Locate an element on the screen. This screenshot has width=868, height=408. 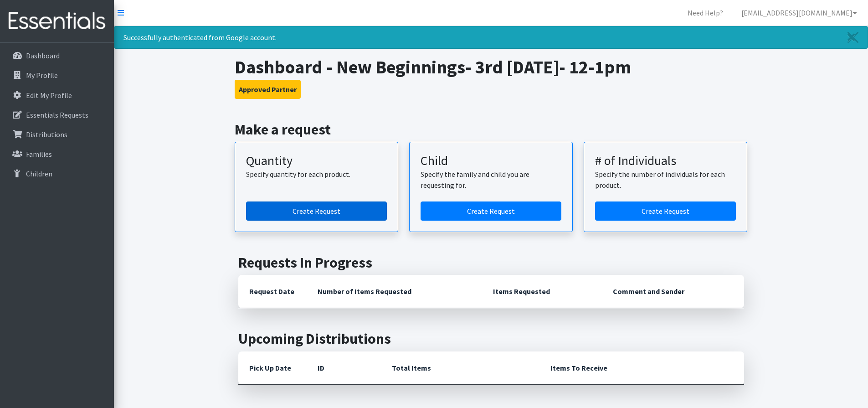
th: Pick Up Date is located at coordinates (272, 368).